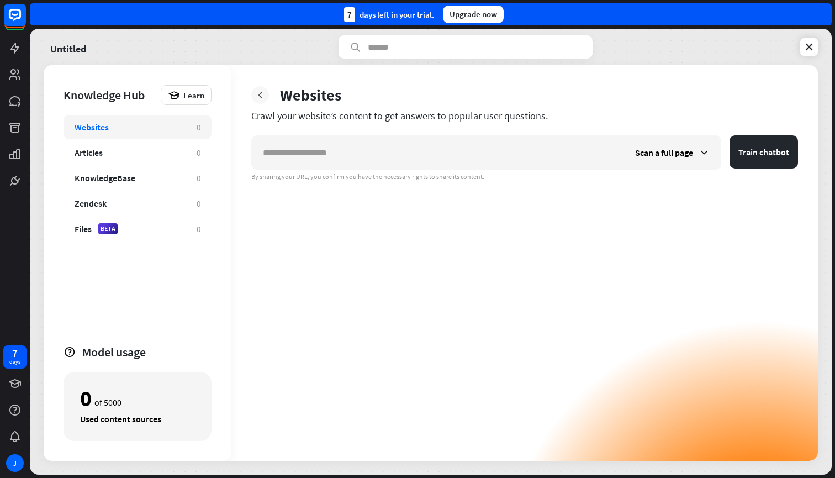 This screenshot has height=478, width=835. Describe the element at coordinates (525, 177) in the screenshot. I see `div: By sharing your URL, you confirm you have the necessary rights to share its content.` at that location.